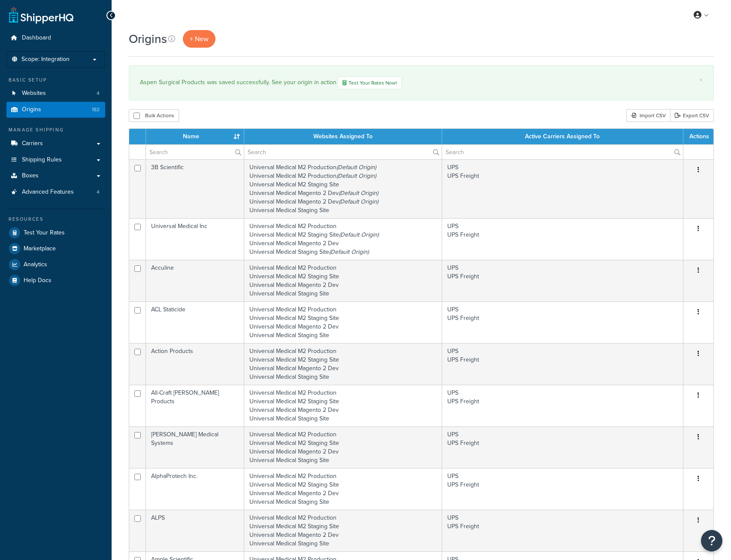 This screenshot has height=560, width=731. What do you see at coordinates (195, 189) in the screenshot?
I see `td: 3B Scientific` at bounding box center [195, 189].